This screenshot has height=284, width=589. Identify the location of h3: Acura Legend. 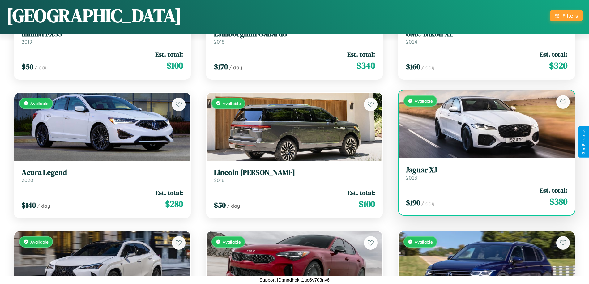
(102, 172).